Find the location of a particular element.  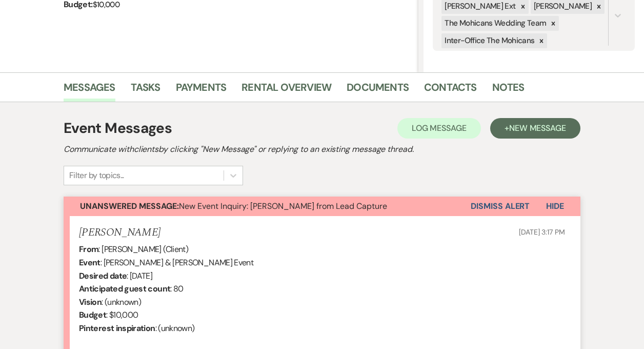

a: Documents is located at coordinates (378, 90).